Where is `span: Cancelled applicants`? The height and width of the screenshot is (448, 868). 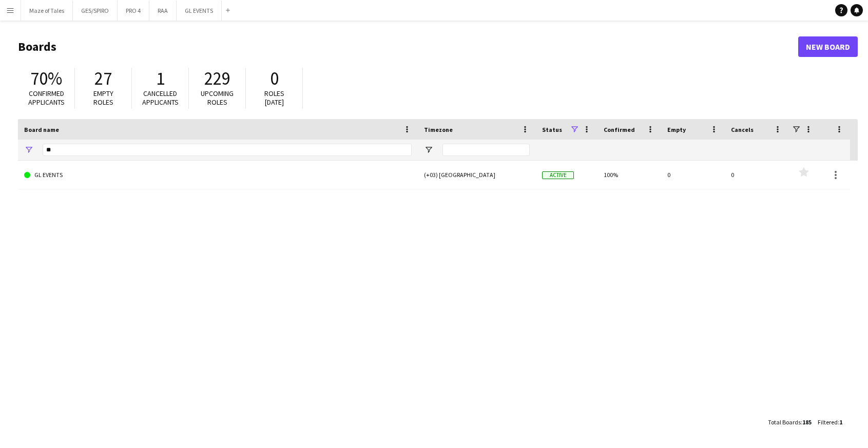 span: Cancelled applicants is located at coordinates (160, 97).